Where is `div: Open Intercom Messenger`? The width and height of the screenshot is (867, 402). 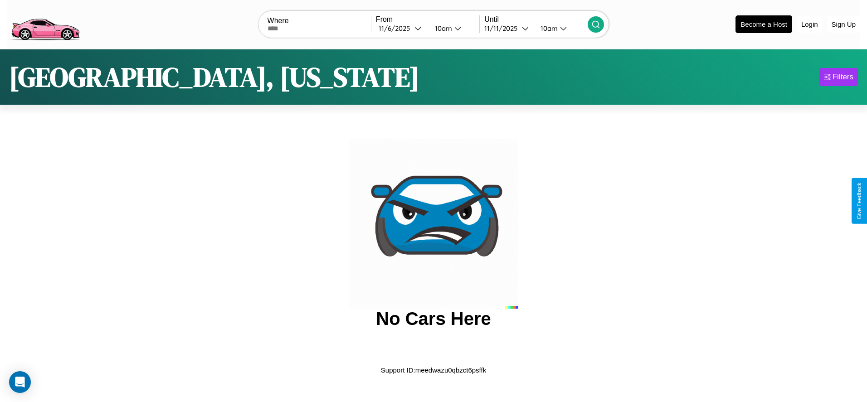 div: Open Intercom Messenger is located at coordinates (20, 382).